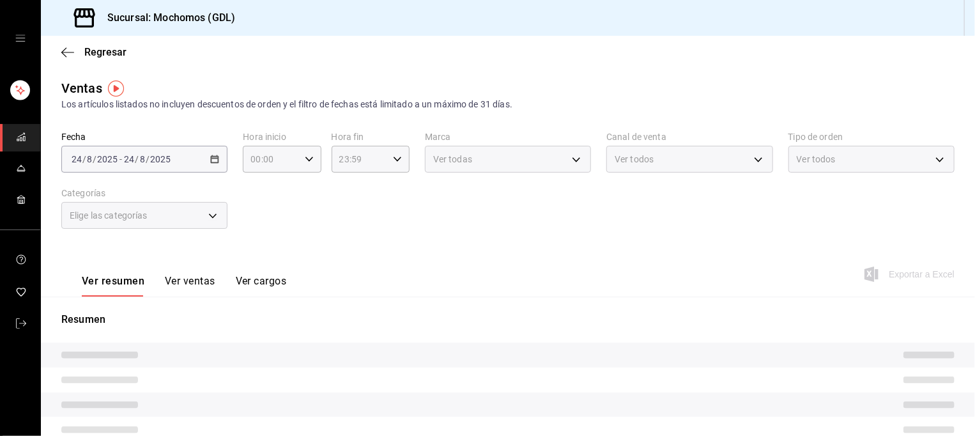  Describe the element at coordinates (190, 285) in the screenshot. I see `button: Ver ventas` at that location.